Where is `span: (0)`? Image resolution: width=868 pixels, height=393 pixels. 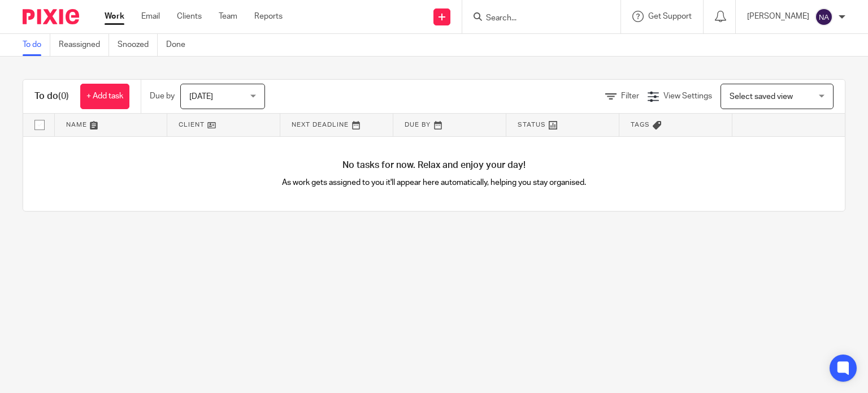
span: (0) is located at coordinates (64, 96).